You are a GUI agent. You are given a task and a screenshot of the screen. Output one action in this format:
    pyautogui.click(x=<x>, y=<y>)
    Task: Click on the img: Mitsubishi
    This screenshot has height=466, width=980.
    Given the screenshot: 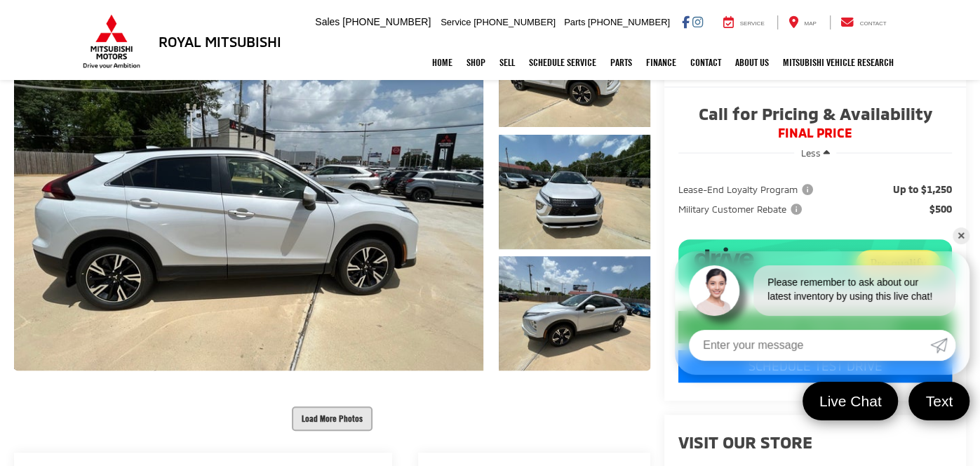 What is the action you would take?
    pyautogui.click(x=112, y=41)
    